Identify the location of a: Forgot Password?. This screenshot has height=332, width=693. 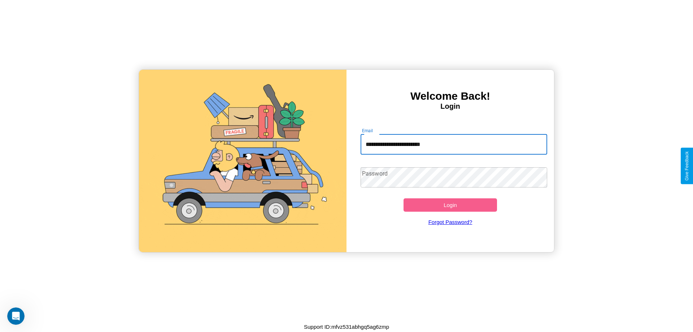
(450, 222).